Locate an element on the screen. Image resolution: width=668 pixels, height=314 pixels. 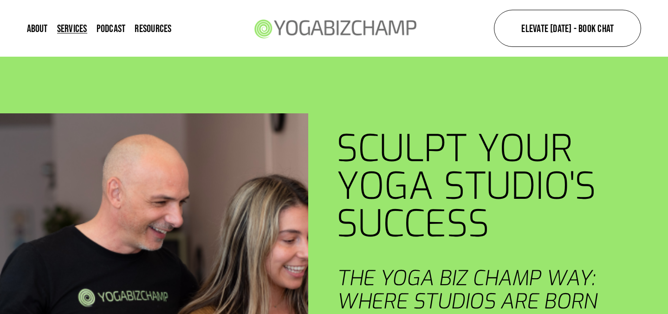
a: About is located at coordinates (37, 28).